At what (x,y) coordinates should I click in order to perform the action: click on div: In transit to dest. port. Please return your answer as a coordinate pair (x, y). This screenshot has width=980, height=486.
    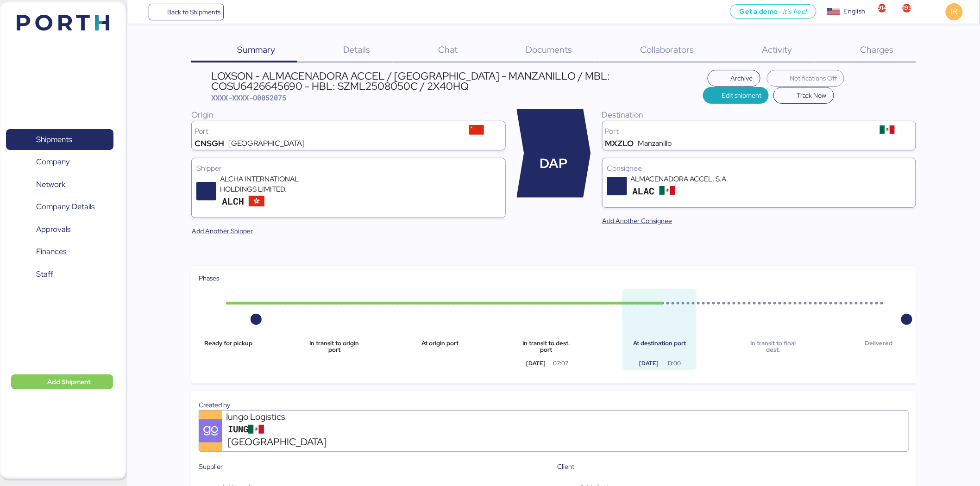
    Looking at the image, I should click on (547, 347).